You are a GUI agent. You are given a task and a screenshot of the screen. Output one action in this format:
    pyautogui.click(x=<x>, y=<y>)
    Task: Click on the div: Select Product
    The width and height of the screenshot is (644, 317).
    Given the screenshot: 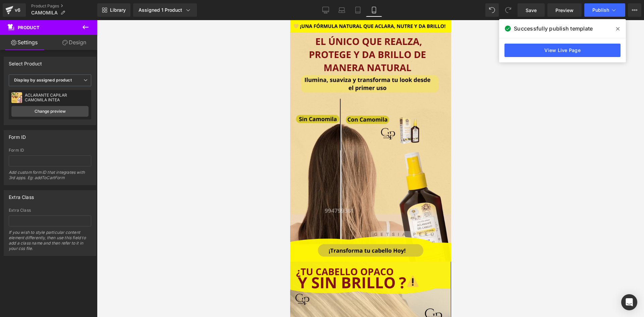 What is the action you would take?
    pyautogui.click(x=25, y=61)
    